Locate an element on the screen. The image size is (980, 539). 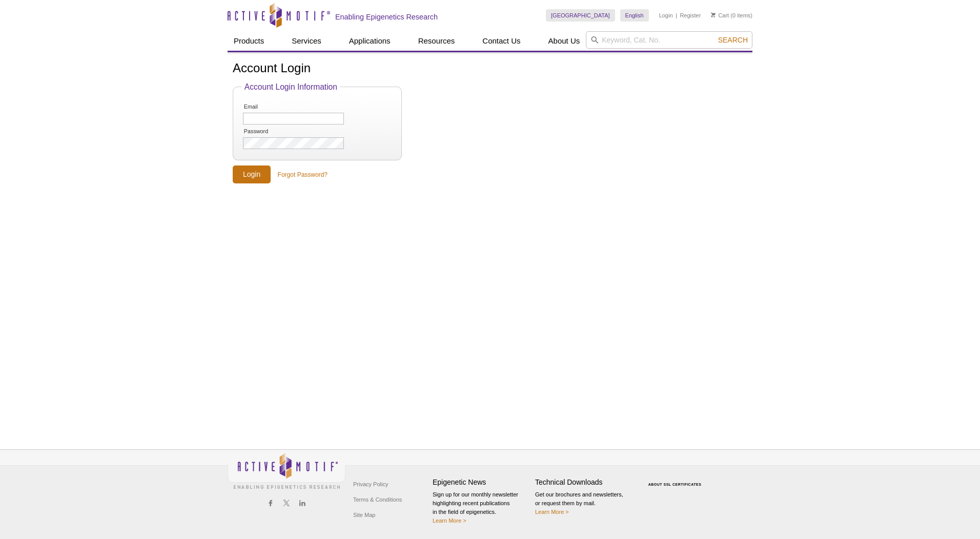
a: Terms & Conditions is located at coordinates (377, 500).